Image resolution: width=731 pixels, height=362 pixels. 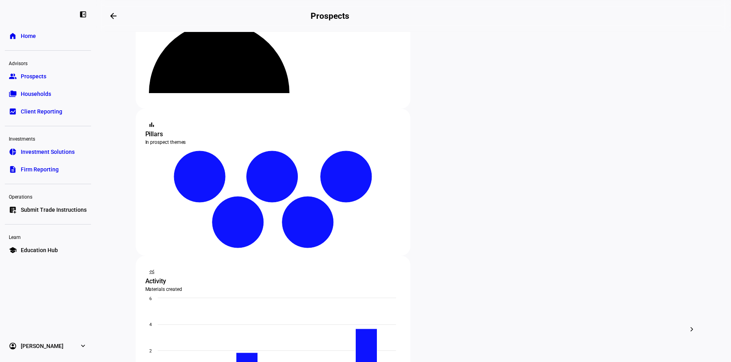 I want to click on div: In prospect themes, so click(x=273, y=142).